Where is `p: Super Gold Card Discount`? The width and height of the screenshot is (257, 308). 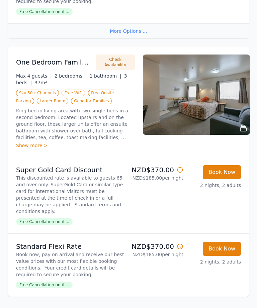
p: Super Gold Card Discount is located at coordinates (71, 170).